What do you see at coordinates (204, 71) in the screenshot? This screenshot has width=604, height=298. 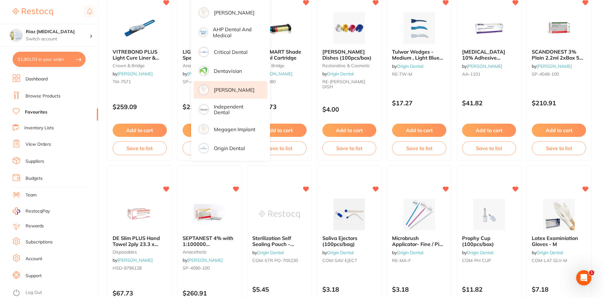 I see `img: Dentavision` at bounding box center [204, 71].